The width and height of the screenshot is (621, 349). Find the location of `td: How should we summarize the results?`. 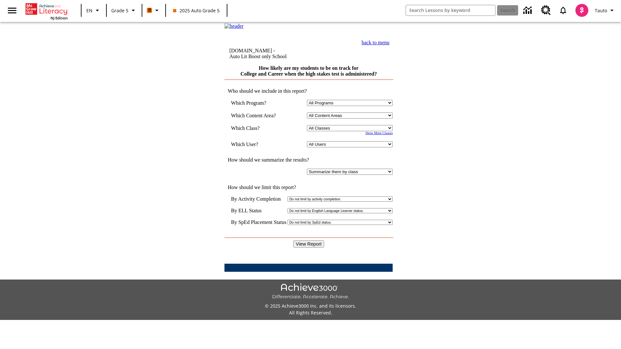

td: How should we summarize the results? is located at coordinates (308, 160).